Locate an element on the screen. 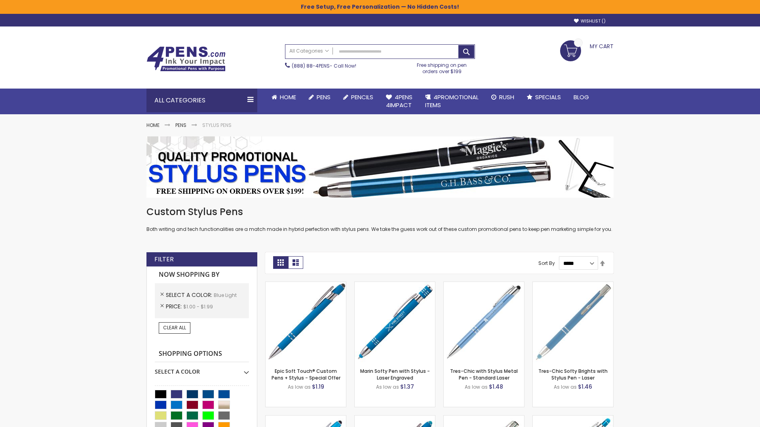 Image resolution: width=760 pixels, height=427 pixels. a: Clear All is located at coordinates (174, 328).